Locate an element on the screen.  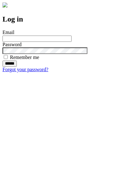
label: Email is located at coordinates (8, 32).